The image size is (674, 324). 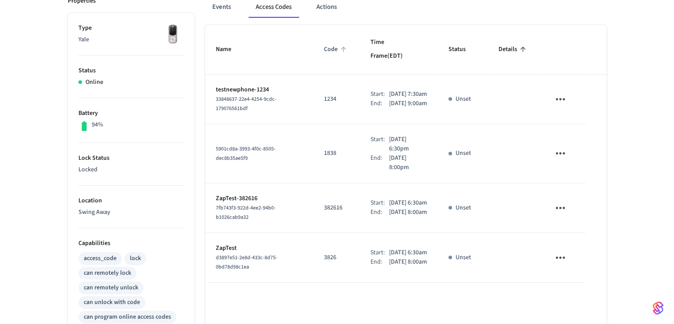 I want to click on p: Lock Status, so click(x=131, y=158).